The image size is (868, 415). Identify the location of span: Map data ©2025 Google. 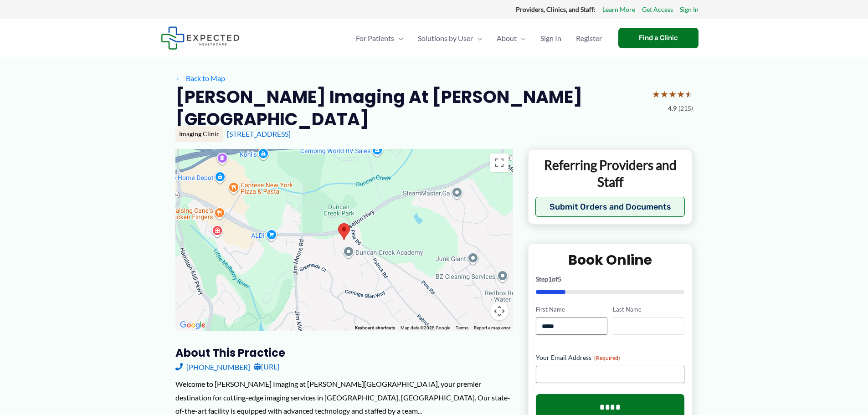
(425, 327).